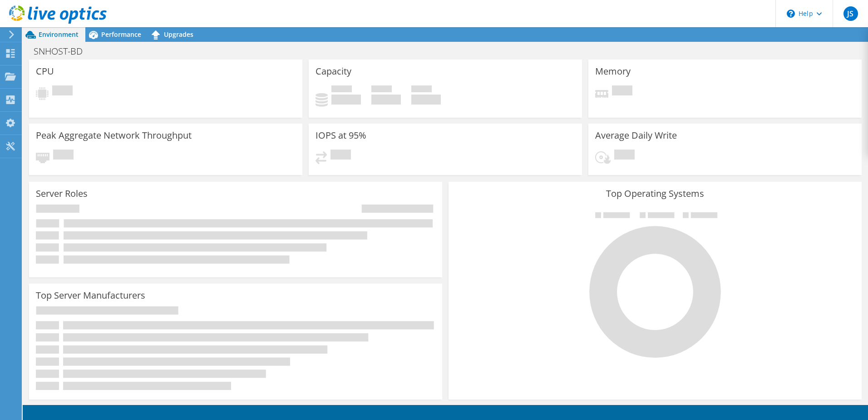 The width and height of the screenshot is (868, 420). I want to click on h3: Capacity, so click(334, 72).